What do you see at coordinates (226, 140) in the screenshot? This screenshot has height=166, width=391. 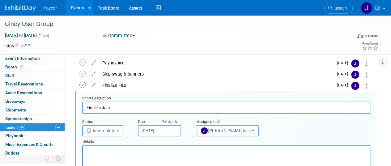 I see `div: Details` at bounding box center [226, 140].